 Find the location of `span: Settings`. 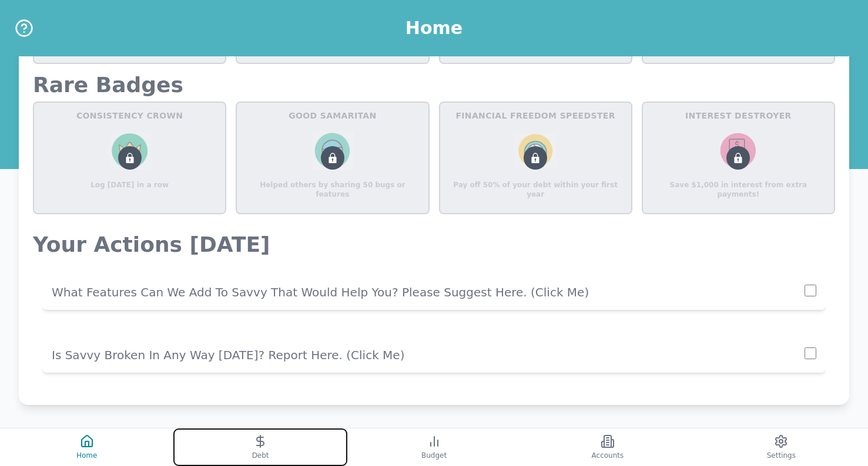

span: Settings is located at coordinates (781, 455).